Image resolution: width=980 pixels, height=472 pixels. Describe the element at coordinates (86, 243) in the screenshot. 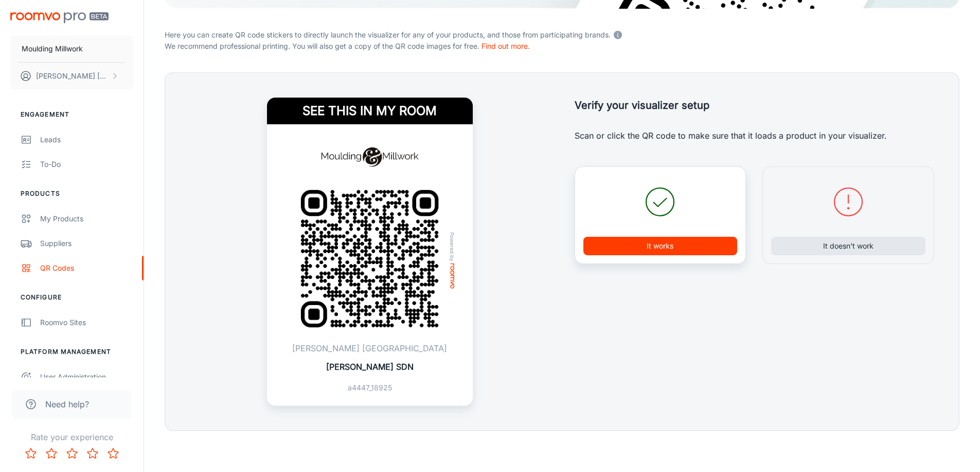

I see `div: Suppliers` at that location.